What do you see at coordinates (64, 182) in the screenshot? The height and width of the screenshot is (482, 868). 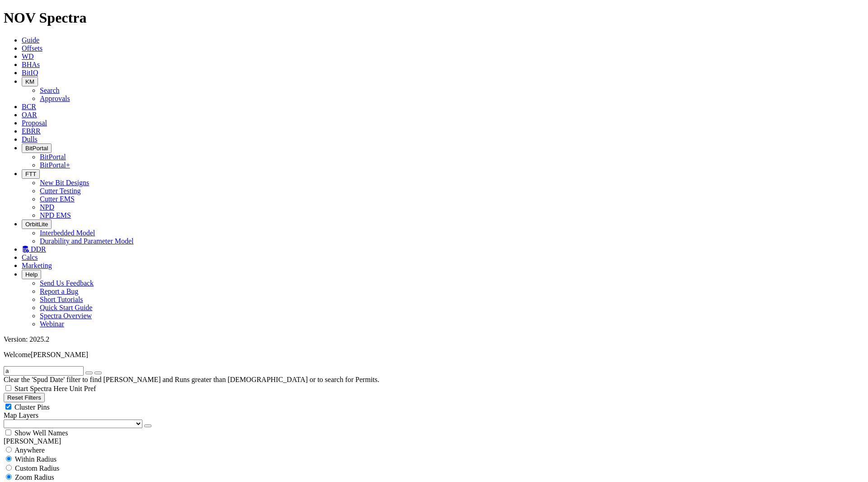 I see `a: New Bit Designs` at bounding box center [64, 182].